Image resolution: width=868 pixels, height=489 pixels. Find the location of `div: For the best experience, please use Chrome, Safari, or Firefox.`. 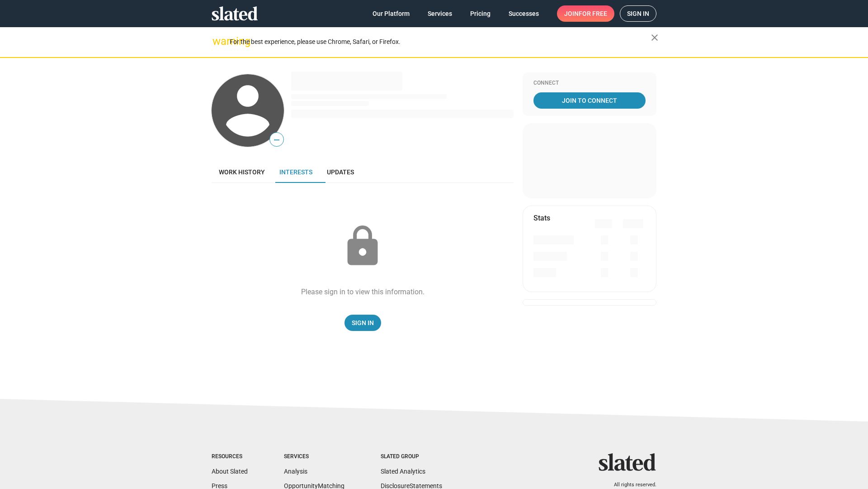

div: For the best experience, please use Chrome, Safari, or Firefox. is located at coordinates (441, 42).